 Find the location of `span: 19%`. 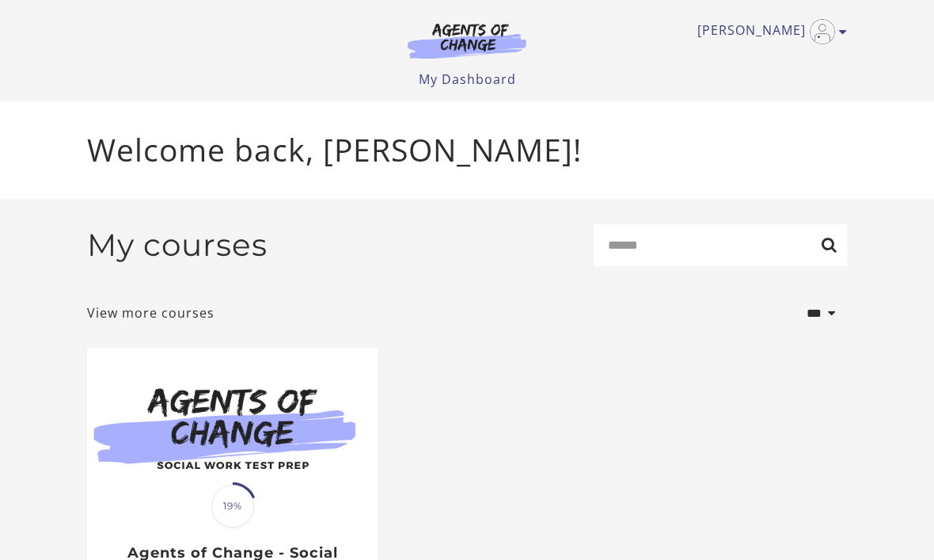

span: 19% is located at coordinates (233, 505).